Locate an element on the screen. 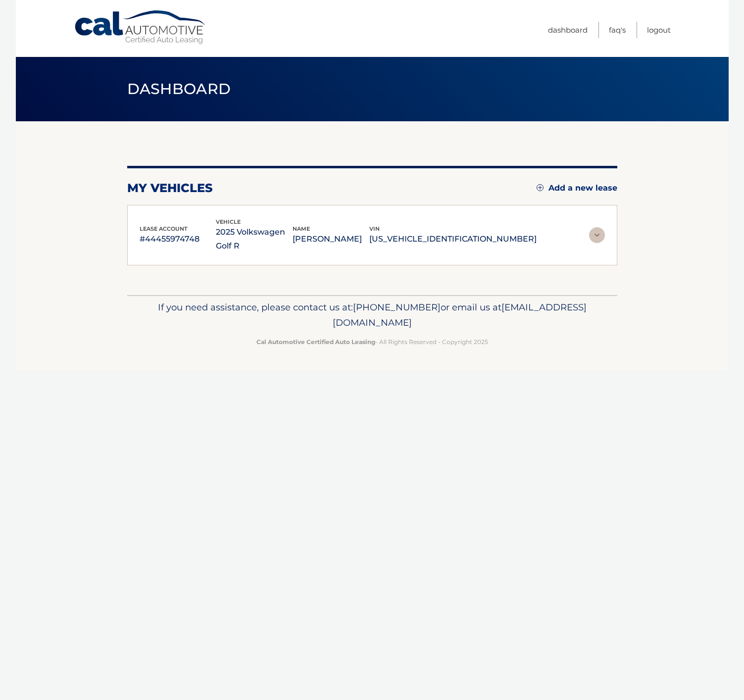 This screenshot has height=700, width=744. span: name is located at coordinates (301, 229).